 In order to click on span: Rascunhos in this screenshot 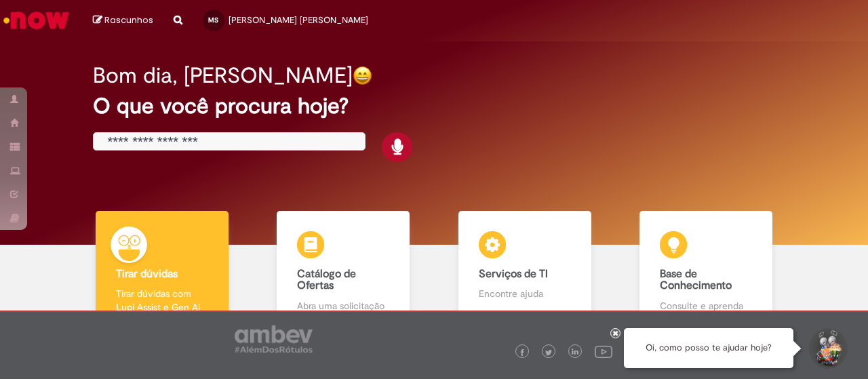, I will do `click(129, 20)`.